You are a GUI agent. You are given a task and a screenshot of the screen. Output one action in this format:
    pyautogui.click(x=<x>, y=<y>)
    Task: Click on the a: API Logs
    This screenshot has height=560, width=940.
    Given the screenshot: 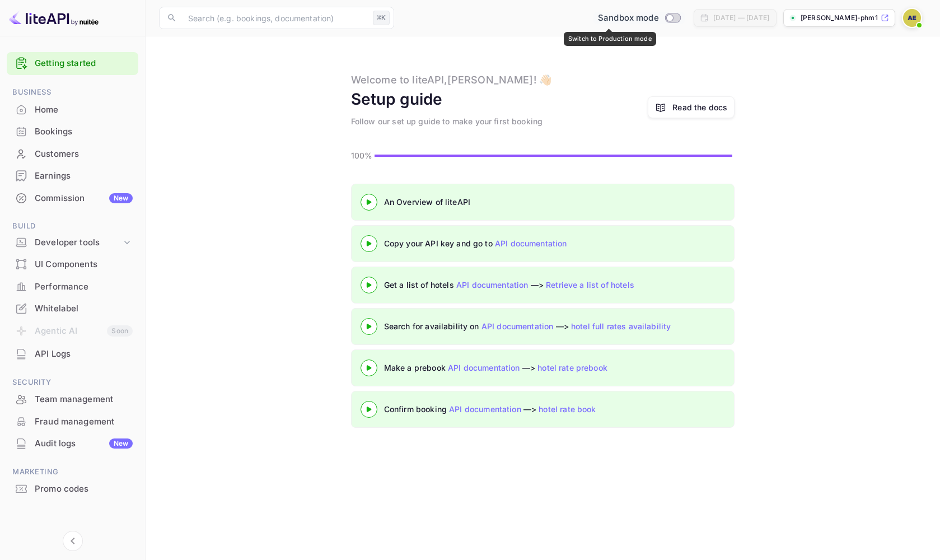 What is the action you would take?
    pyautogui.click(x=72, y=353)
    